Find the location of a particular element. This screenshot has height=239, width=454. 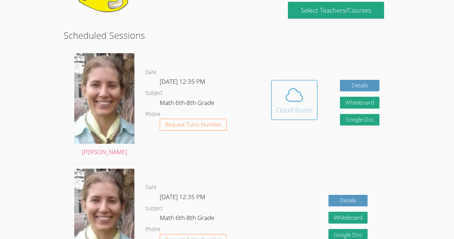

img: Screenshot%202024-09-06%20202226%20-%20Cropped.png is located at coordinates (104, 98).